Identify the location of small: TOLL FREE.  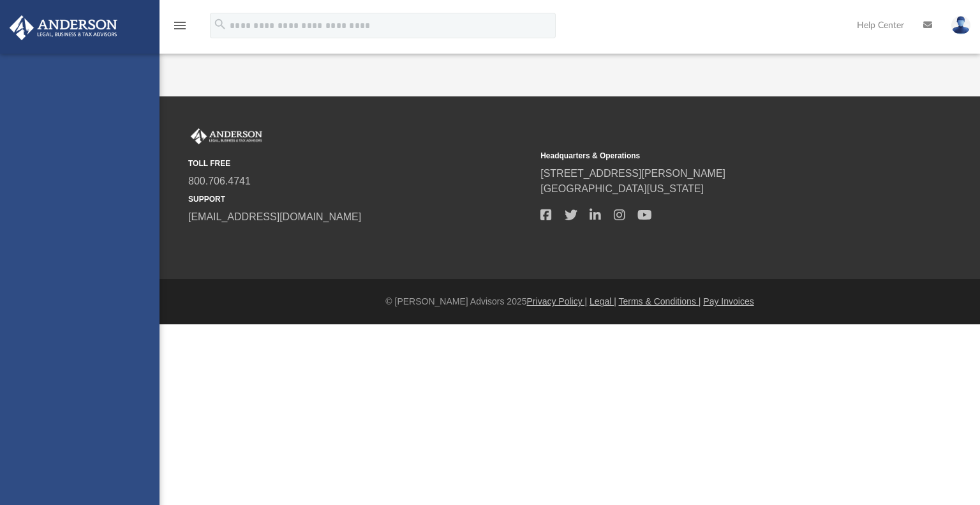
(360, 163).